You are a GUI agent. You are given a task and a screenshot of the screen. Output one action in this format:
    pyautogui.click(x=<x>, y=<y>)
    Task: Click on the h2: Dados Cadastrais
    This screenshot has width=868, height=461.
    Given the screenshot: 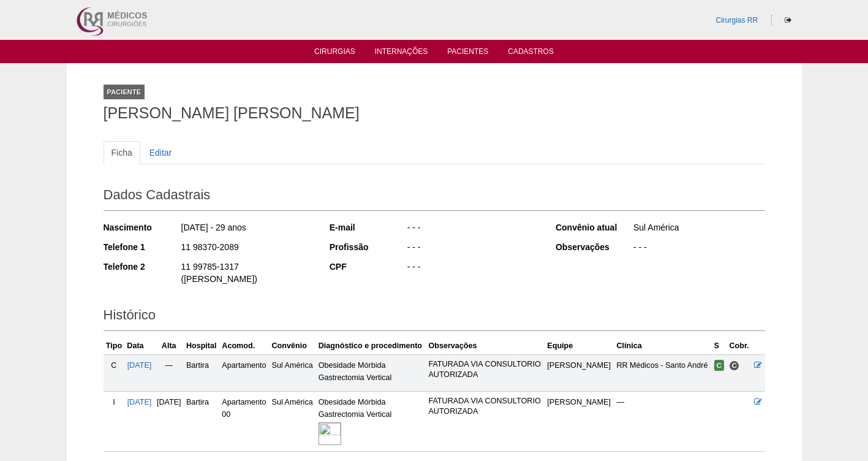 What is the action you would take?
    pyautogui.click(x=435, y=197)
    